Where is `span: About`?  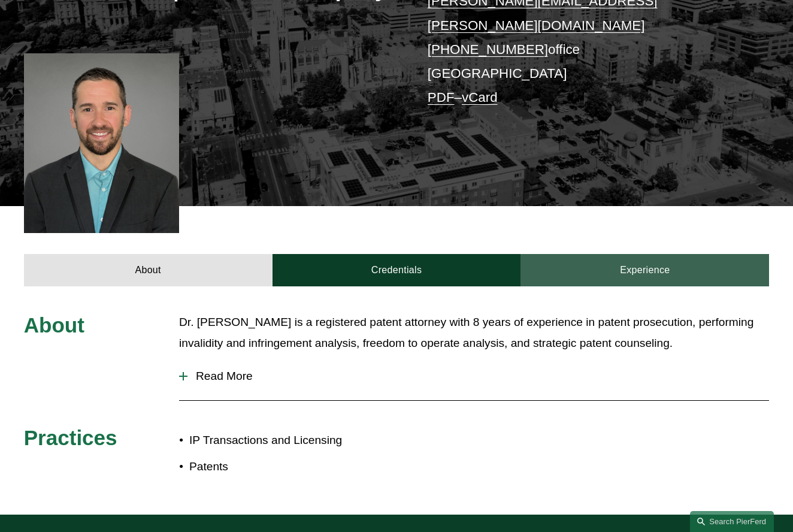 span: About is located at coordinates (54, 325).